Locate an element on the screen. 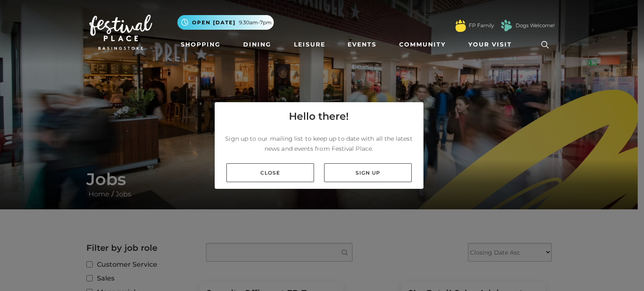 Image resolution: width=644 pixels, height=291 pixels. a: Events is located at coordinates (362, 45).